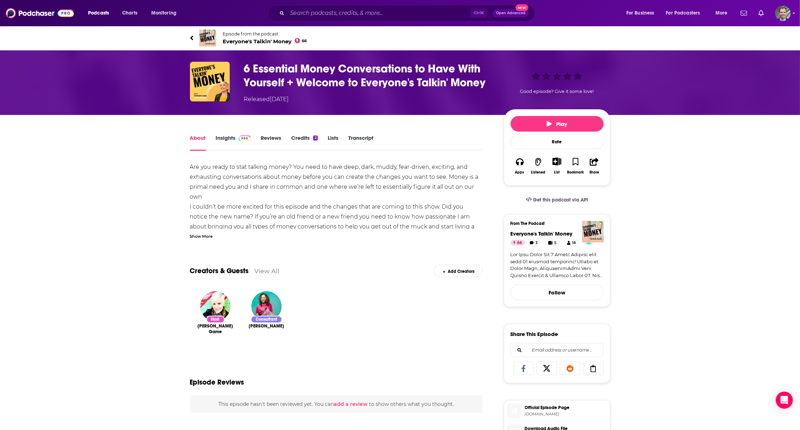 The image size is (800, 430). What do you see at coordinates (557, 124) in the screenshot?
I see `span: Play` at bounding box center [557, 124].